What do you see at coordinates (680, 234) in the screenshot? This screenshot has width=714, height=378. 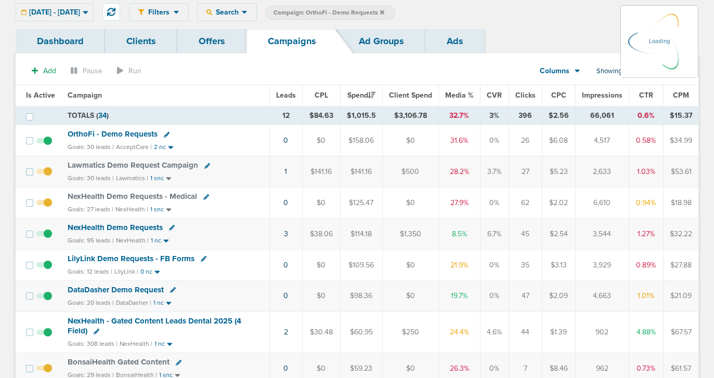 I see `td: $32.22` at bounding box center [680, 234].